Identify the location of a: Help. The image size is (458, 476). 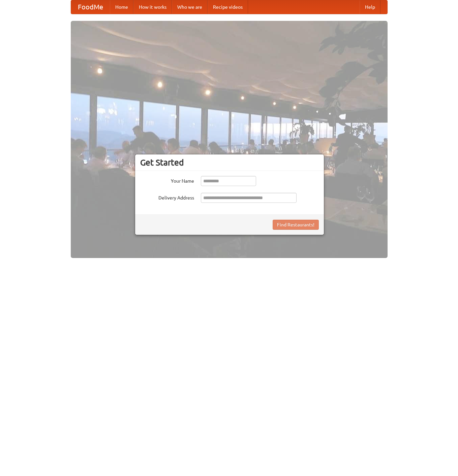
(370, 7).